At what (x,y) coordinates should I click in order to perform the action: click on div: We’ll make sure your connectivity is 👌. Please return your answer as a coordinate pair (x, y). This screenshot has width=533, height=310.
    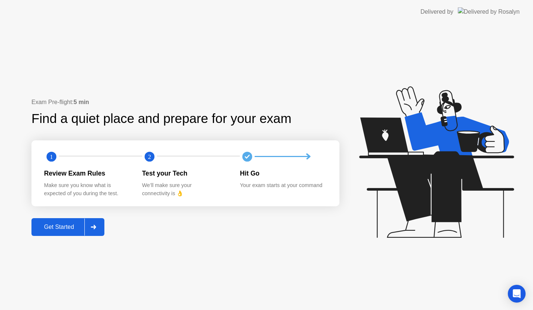
    Looking at the image, I should click on (185, 189).